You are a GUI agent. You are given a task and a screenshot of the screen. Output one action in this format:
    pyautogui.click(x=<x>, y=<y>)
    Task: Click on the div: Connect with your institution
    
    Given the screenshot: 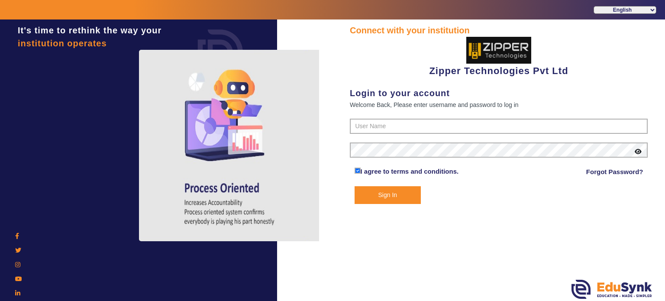 What is the action you would take?
    pyautogui.click(x=499, y=30)
    